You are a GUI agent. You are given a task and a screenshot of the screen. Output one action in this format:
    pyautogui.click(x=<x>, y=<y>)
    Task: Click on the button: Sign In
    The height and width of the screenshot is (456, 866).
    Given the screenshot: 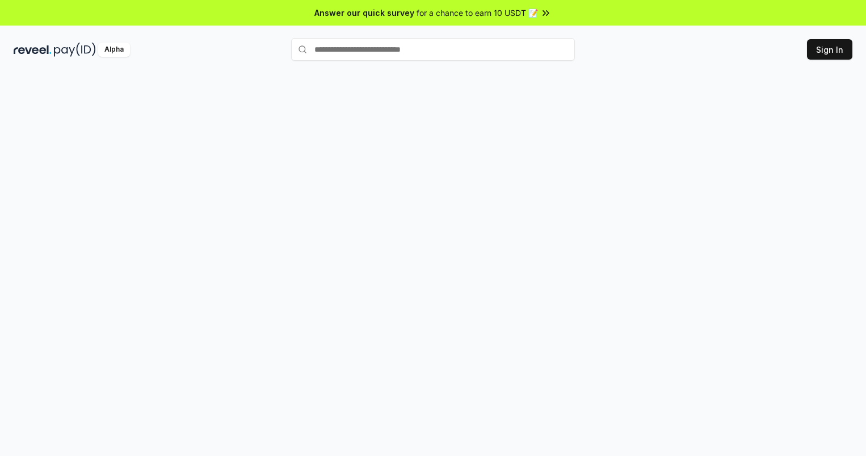 What is the action you would take?
    pyautogui.click(x=830, y=49)
    